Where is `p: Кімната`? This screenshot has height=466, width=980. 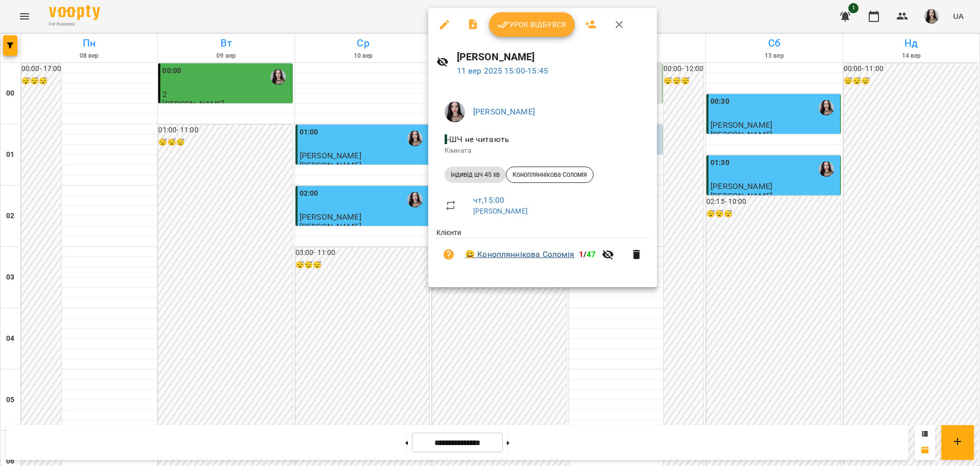
p: Кімната is located at coordinates (543, 151).